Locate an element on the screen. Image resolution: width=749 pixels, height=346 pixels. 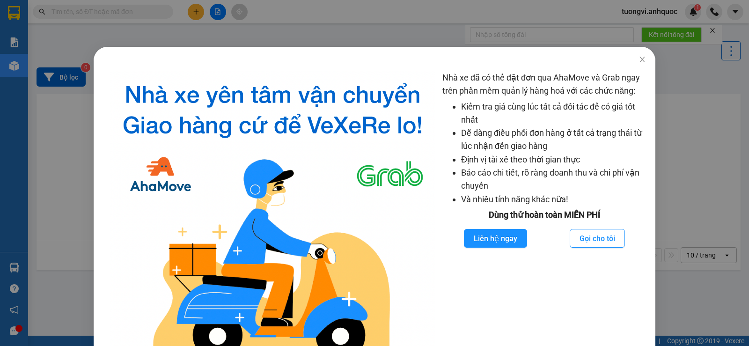
button: Close is located at coordinates (642, 60).